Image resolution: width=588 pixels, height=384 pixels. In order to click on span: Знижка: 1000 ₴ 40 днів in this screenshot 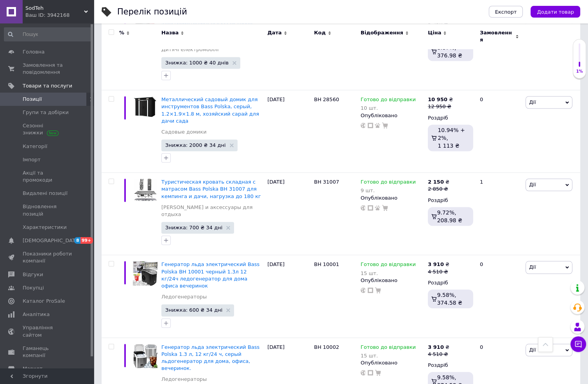, I will do `click(197, 62)`.